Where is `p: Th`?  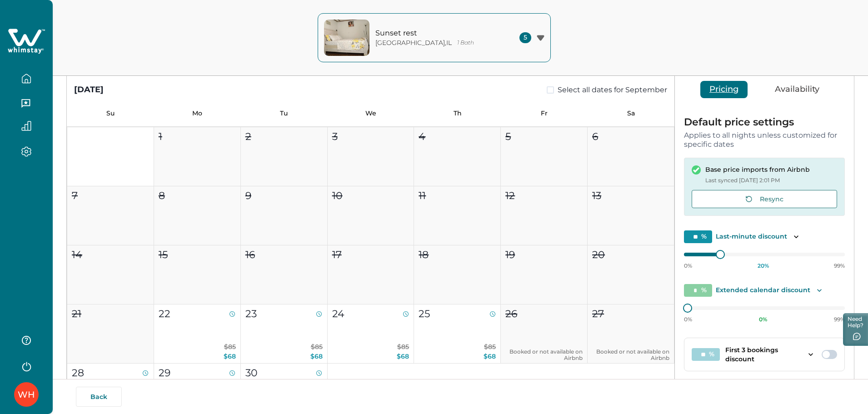 p: Th is located at coordinates (457, 113).